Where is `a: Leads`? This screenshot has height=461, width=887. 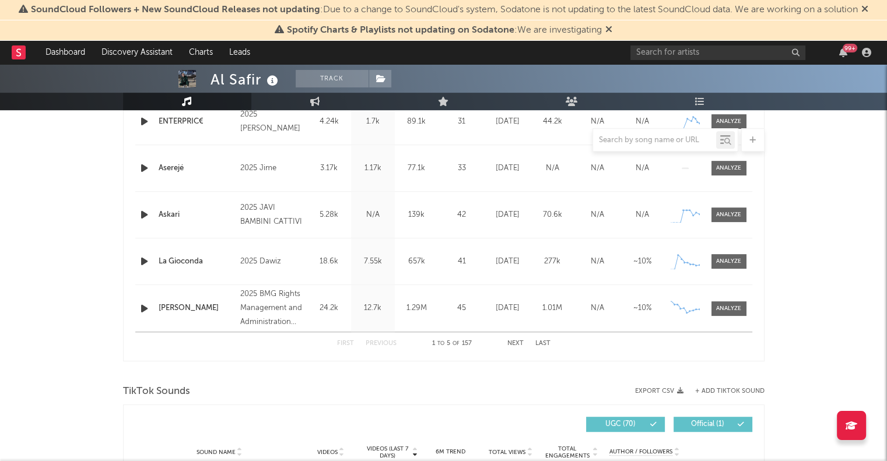 a: Leads is located at coordinates (240, 53).